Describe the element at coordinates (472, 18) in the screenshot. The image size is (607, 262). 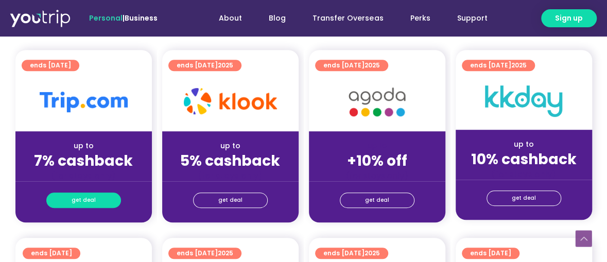
I see `a: Support` at that location.